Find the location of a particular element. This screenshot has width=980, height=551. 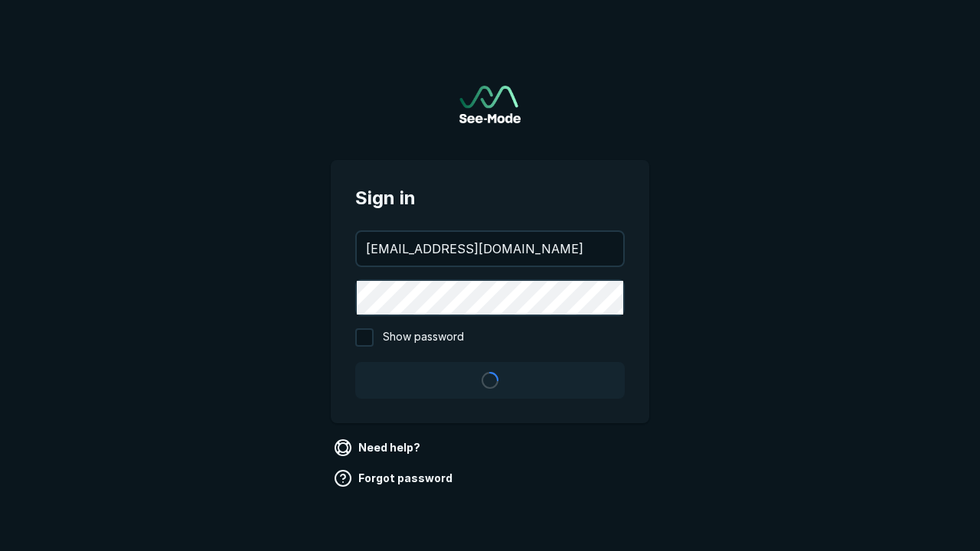

a: Forgot password is located at coordinates (394, 479).